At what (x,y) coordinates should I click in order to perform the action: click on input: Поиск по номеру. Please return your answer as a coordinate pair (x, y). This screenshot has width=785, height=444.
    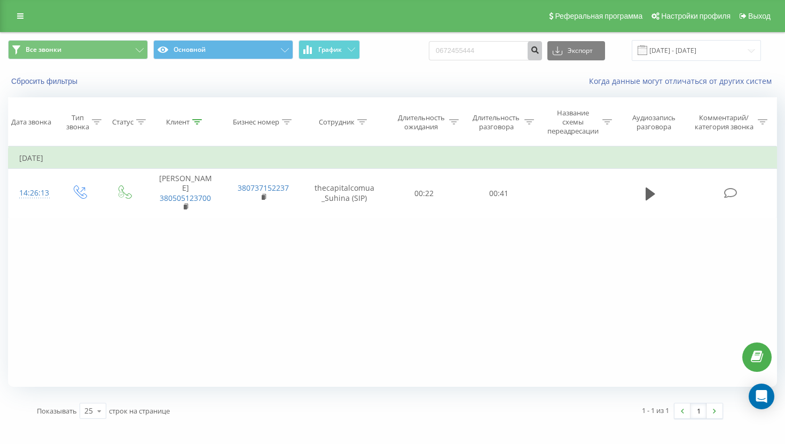
    Looking at the image, I should click on (485, 51).